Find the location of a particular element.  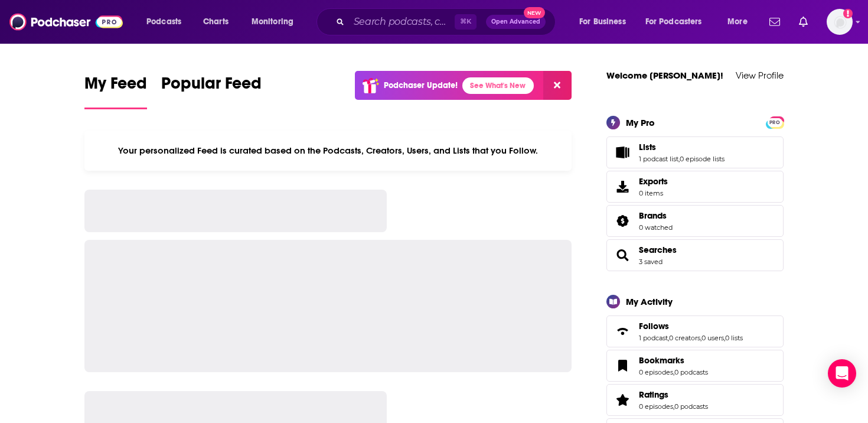

a: PRO is located at coordinates (775, 121).